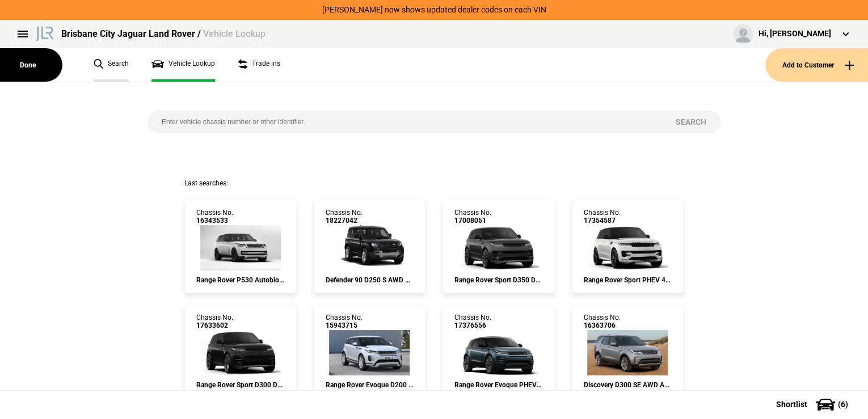 The width and height of the screenshot is (868, 419). I want to click on span: 16343533, so click(214, 220).